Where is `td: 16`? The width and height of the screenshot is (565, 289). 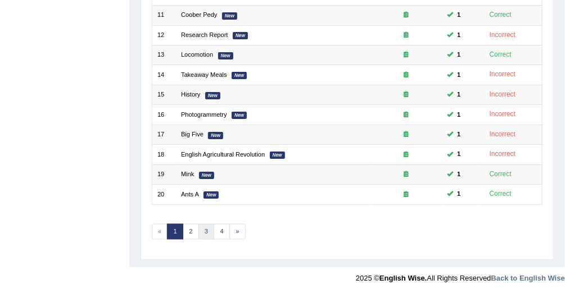 td: 16 is located at coordinates (164, 115).